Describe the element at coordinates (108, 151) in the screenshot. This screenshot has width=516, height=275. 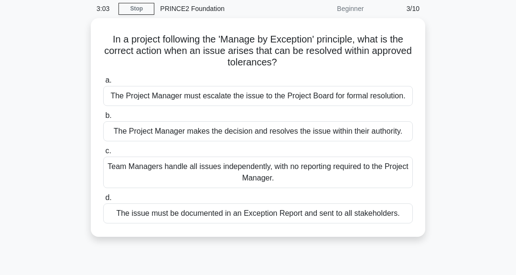
I see `span: c.` at that location.